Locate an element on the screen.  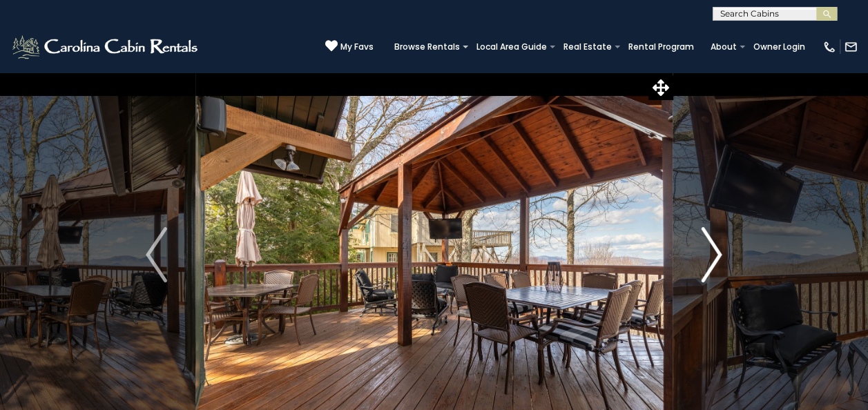
a: Browse Rentals is located at coordinates (427, 47).